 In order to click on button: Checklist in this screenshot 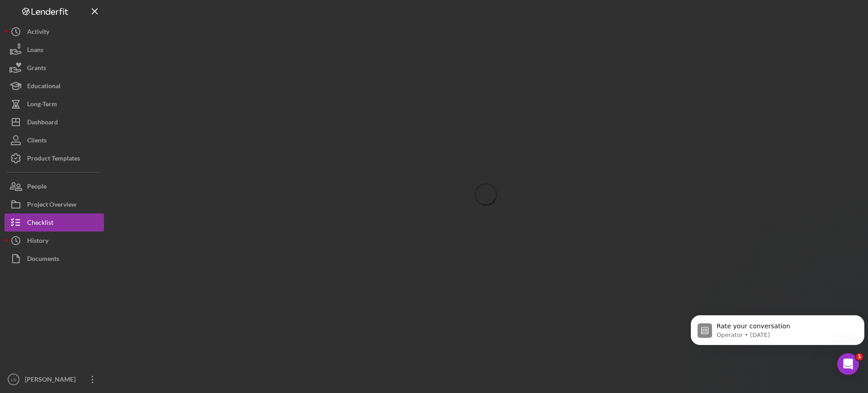, I will do `click(54, 223)`.